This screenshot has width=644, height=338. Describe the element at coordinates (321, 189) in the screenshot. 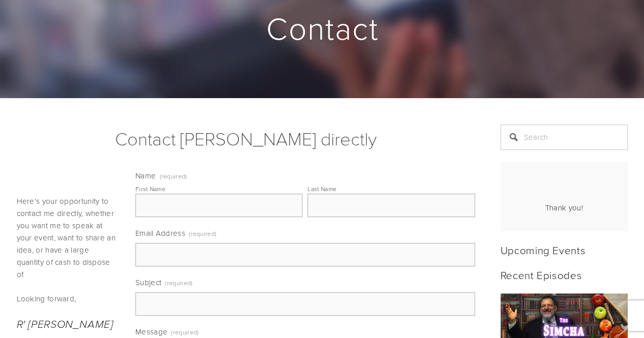

I see `div: Last Name` at that location.